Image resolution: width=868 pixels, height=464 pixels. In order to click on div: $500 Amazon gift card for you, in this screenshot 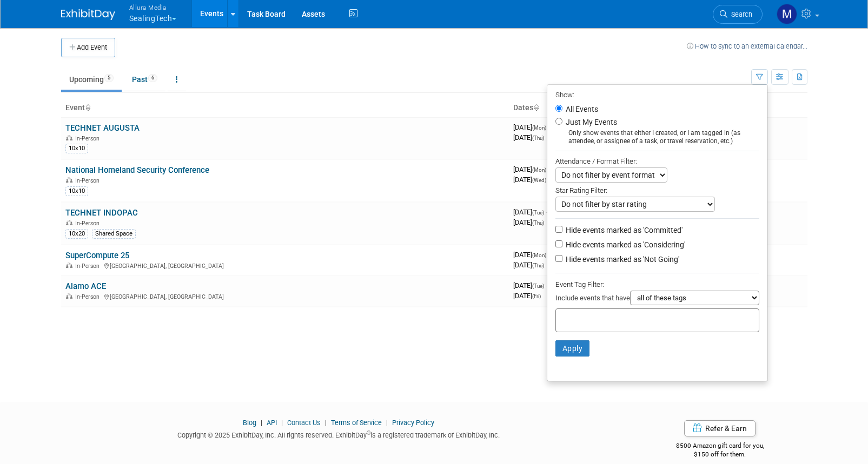, I will do `click(720, 447)`.